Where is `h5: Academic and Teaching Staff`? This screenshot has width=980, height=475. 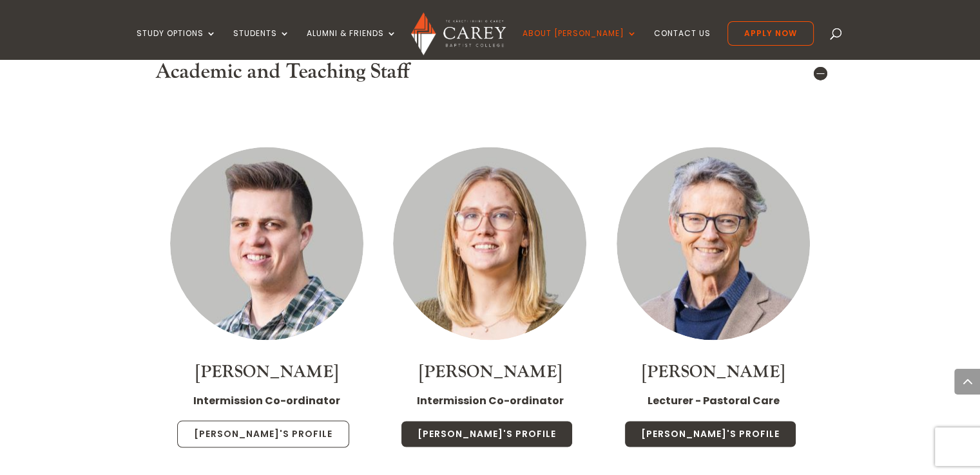
h5: Academic and Teaching Staff is located at coordinates (490, 72).